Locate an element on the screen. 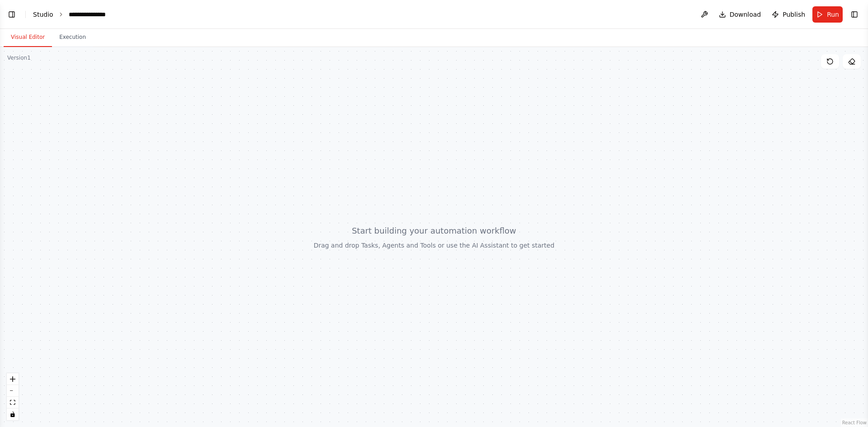  button: Download is located at coordinates (740, 15).